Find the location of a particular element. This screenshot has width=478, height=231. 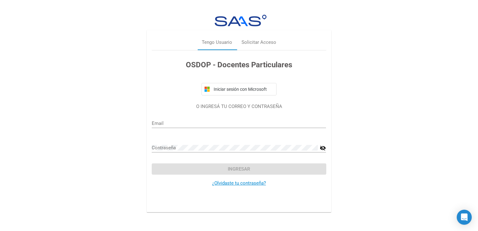

span: Ingresar is located at coordinates (239, 169).